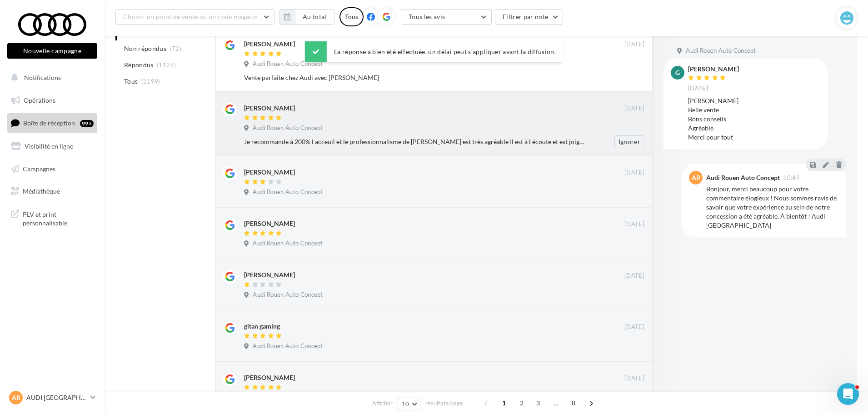 The width and height of the screenshot is (868, 414). I want to click on button: Nouvelle campagne, so click(52, 51).